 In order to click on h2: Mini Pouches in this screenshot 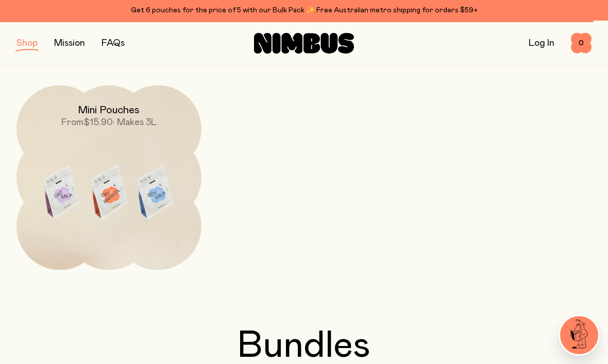, I will do `click(109, 110)`.